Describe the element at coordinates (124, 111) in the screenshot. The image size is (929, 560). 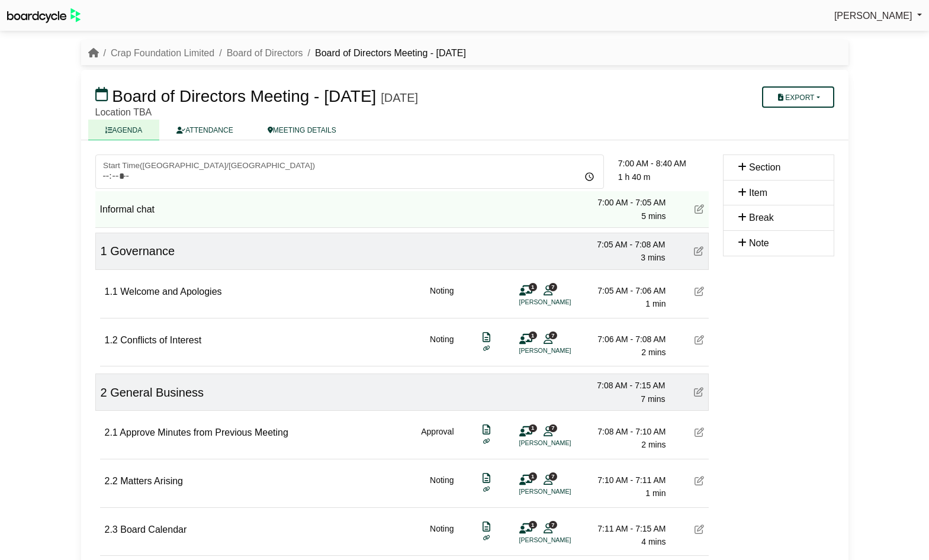
I see `span: Location TBA` at that location.